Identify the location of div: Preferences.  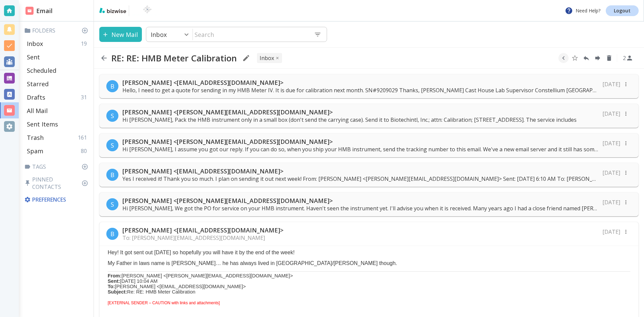
(57, 199).